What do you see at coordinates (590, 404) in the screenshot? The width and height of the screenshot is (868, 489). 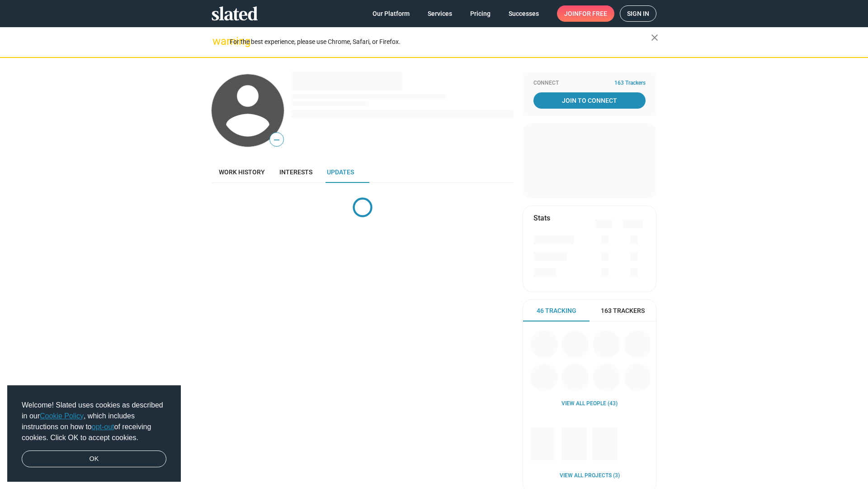 I see `a: View all People (43)` at bounding box center [590, 404].